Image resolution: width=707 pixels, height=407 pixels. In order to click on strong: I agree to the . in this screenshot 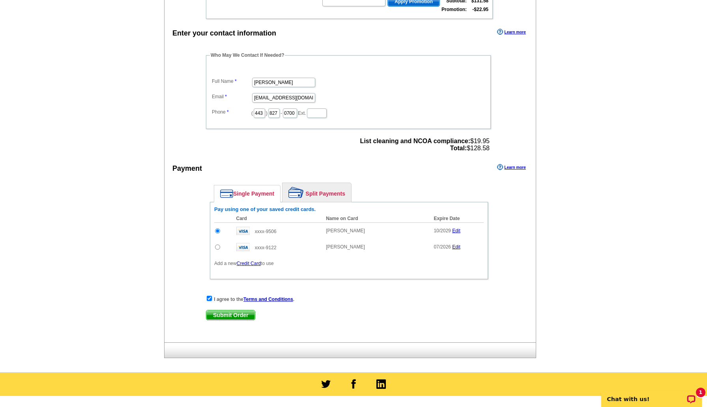, I will do `click(254, 300)`.